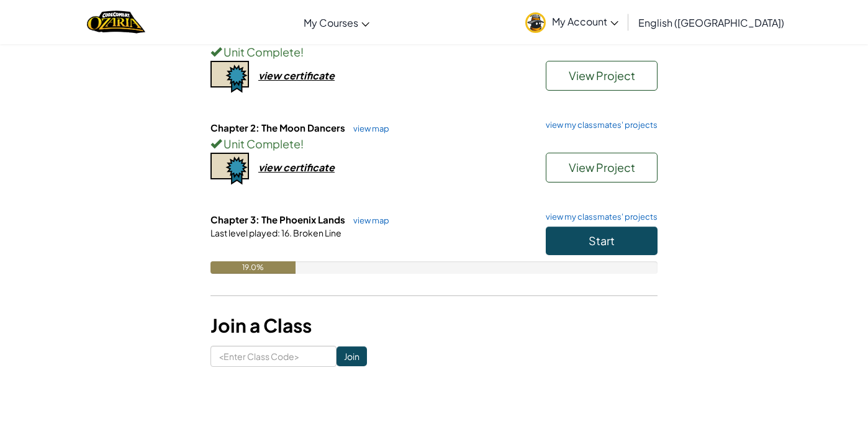 This screenshot has width=868, height=432. What do you see at coordinates (331, 22) in the screenshot?
I see `span: My Courses` at bounding box center [331, 22].